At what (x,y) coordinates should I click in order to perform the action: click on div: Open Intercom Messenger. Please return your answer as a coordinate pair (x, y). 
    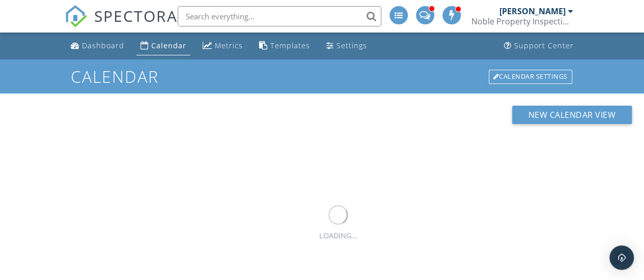
    Looking at the image, I should click on (622, 258).